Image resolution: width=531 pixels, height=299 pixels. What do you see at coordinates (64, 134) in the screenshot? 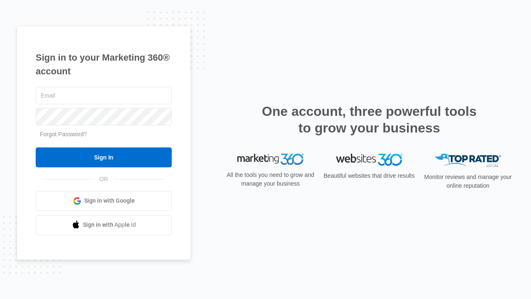
I see `a: Forgot Password?` at bounding box center [64, 134].